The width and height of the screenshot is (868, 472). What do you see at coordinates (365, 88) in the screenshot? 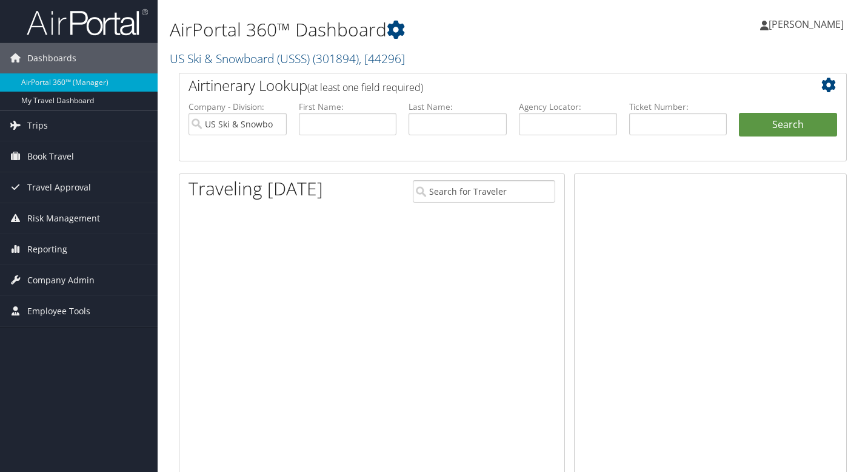
I see `span: (at least one field required)` at bounding box center [365, 88].